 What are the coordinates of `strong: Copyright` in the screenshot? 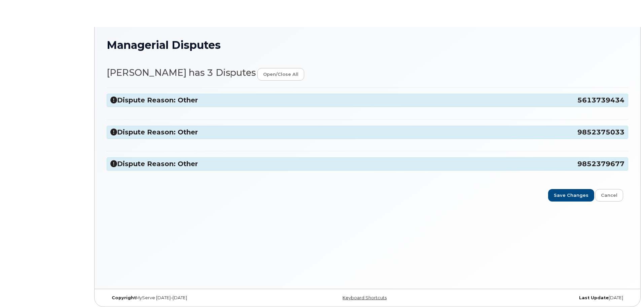 It's located at (124, 298).